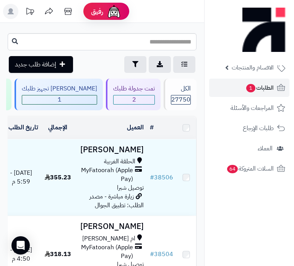 This screenshot has height=266, width=294. I want to click on span: الحلقة الغربية, so click(120, 162).